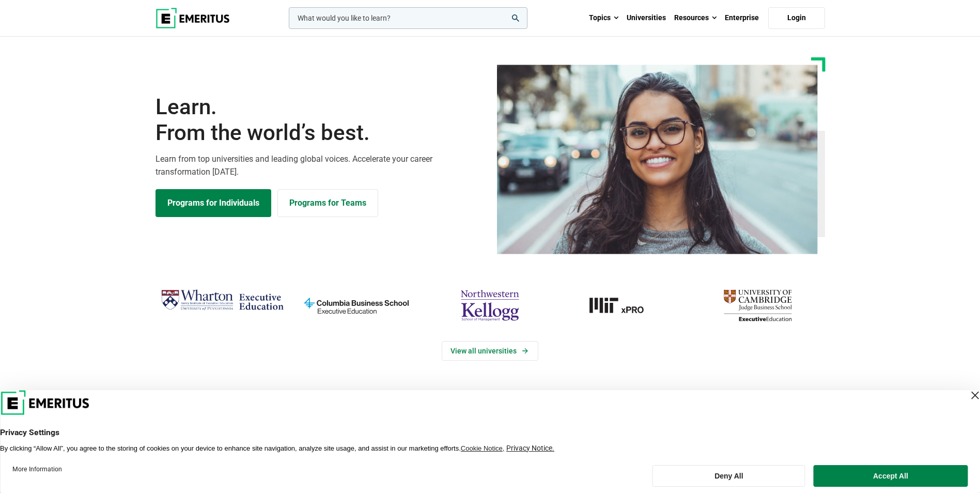 The height and width of the screenshot is (493, 980). I want to click on input: woocommerce-product-search-field-0, so click(408, 18).